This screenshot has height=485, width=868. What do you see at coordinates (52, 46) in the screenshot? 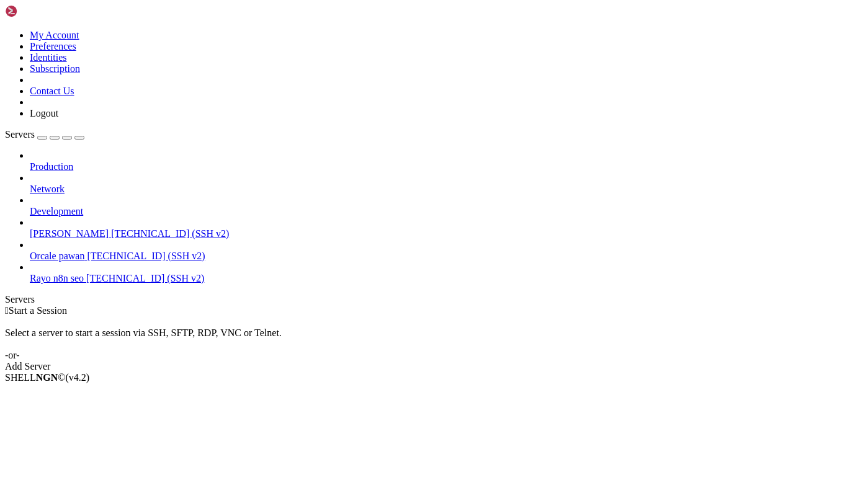
I see `a: Preferences` at bounding box center [52, 46].